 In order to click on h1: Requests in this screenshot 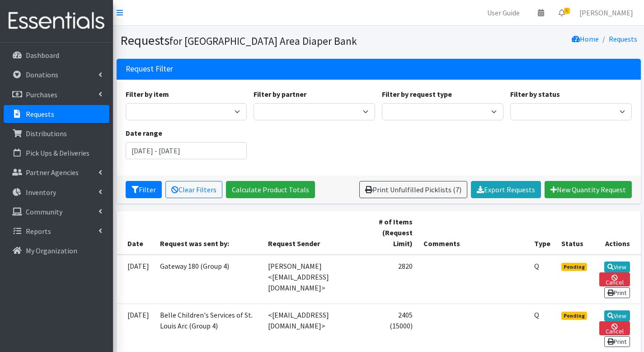, I will do `click(247, 40)`.